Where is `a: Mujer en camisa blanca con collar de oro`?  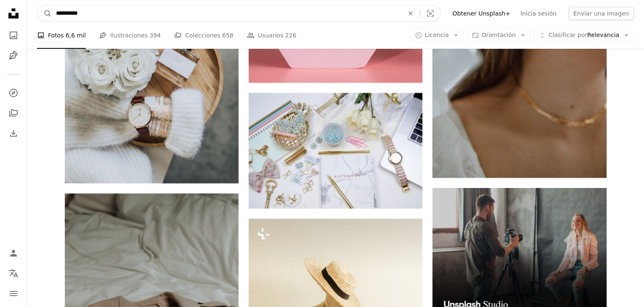 a: Mujer en camisa blanca con collar de oro is located at coordinates (519, 47).